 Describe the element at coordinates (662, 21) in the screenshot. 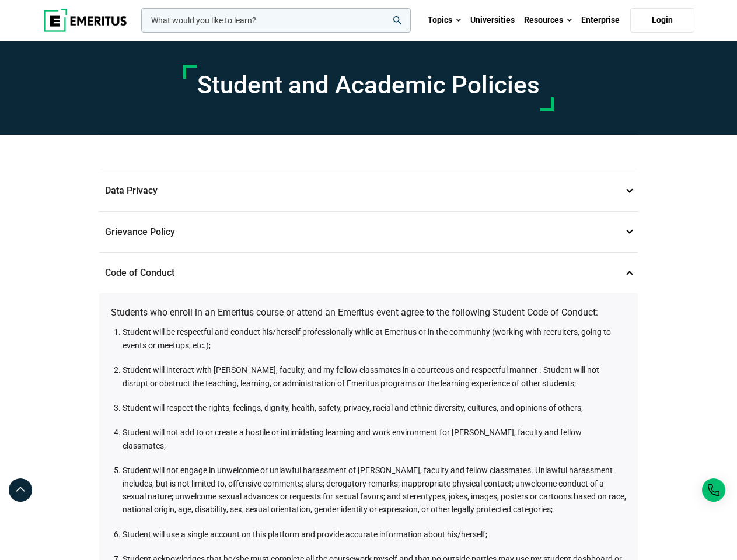

I see `a: Login` at that location.